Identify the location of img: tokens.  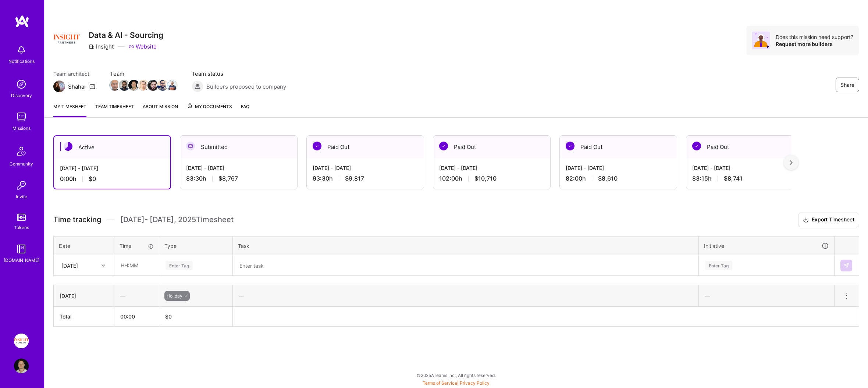
(21, 217).